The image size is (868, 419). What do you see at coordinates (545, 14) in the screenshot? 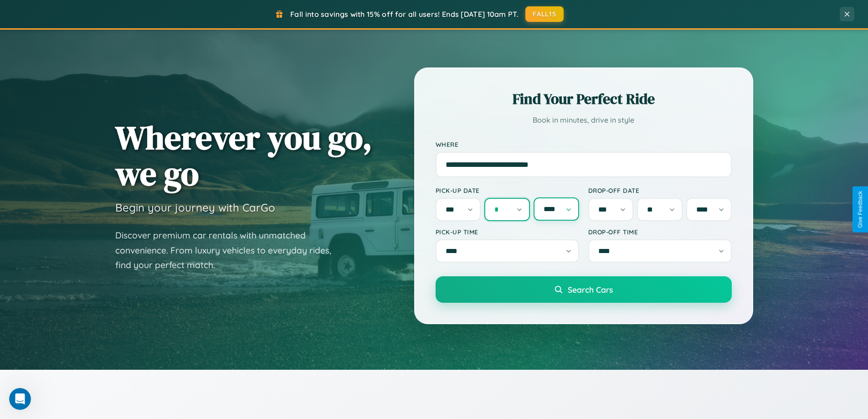
I see `button: FALL15` at bounding box center [545, 14].